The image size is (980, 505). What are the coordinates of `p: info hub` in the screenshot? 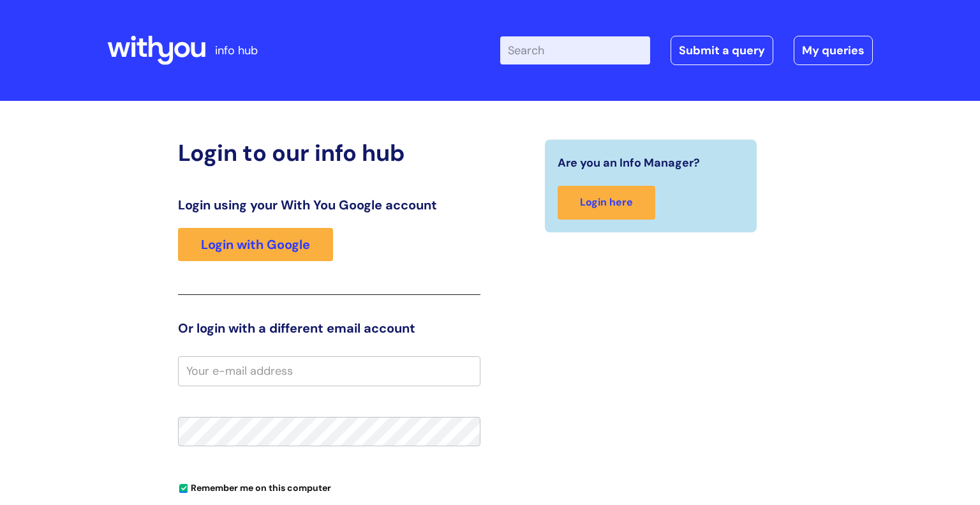 It's located at (236, 50).